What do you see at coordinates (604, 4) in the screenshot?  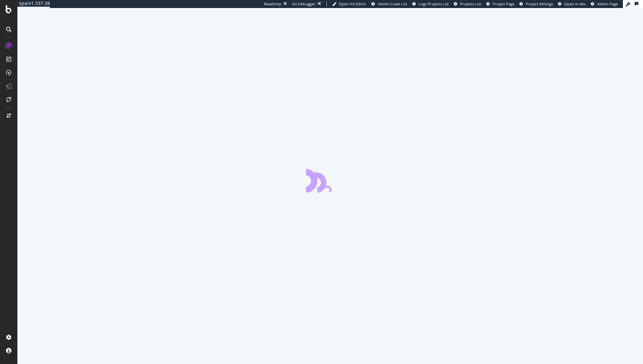 I see `a: Admin Page` at bounding box center [604, 4].